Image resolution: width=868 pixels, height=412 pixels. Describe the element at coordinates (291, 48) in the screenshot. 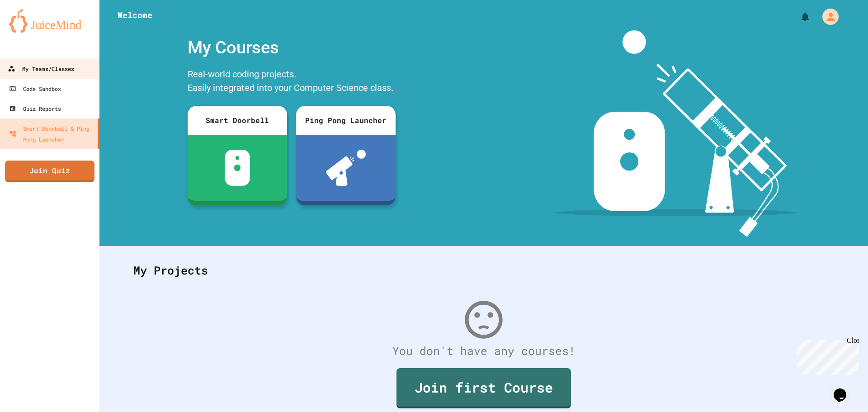

I see `div: My Courses` at that location.